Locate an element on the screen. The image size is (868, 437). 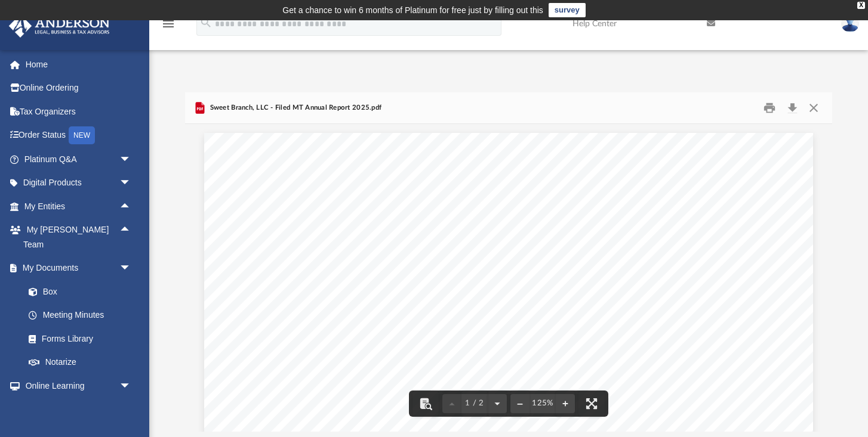
button: Enter fullscreen is located at coordinates (591, 404).